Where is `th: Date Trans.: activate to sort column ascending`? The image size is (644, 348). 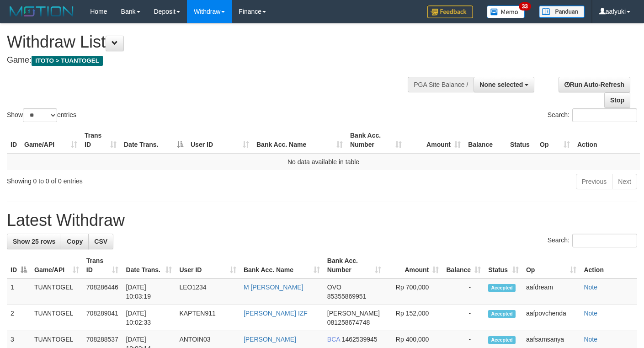 th: Date Trans.: activate to sort column ascending is located at coordinates (148, 265).